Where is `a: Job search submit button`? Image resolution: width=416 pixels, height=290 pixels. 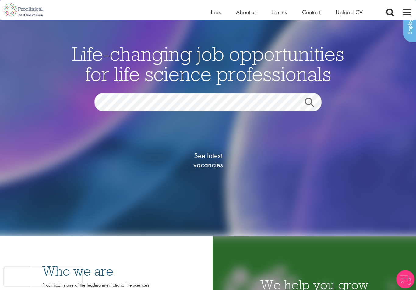
a: Job search submit button is located at coordinates (313, 103).